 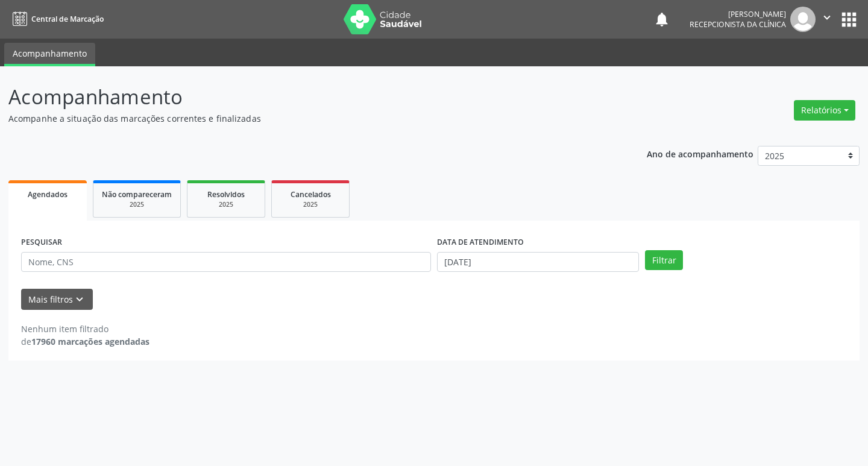 I want to click on input: Selecione um intervalo, so click(x=538, y=262).